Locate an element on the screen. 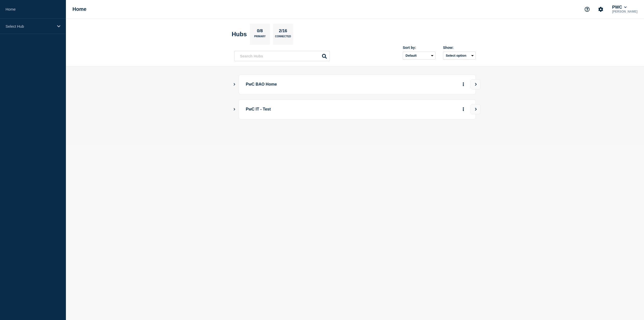 The image size is (644, 320). button: Support is located at coordinates (587, 9).